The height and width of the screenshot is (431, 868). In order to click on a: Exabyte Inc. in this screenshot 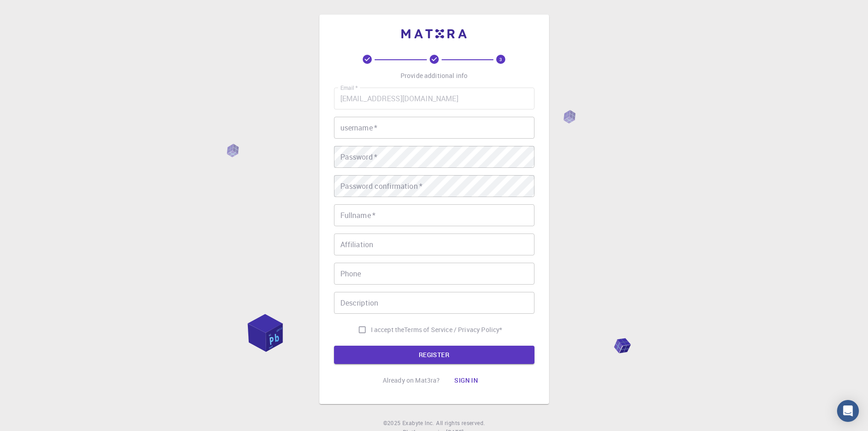, I will do `click(418, 423)`.